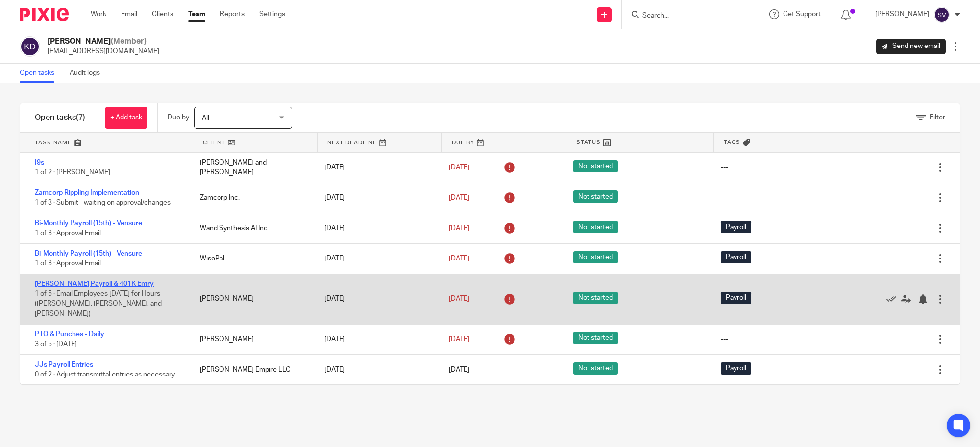  I want to click on a: Mark as done, so click(894, 299).